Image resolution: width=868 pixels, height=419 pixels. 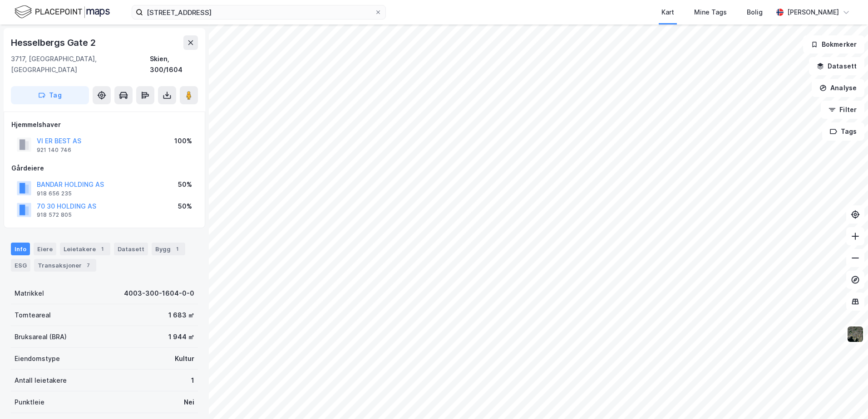 I want to click on div: Nei, so click(x=189, y=403).